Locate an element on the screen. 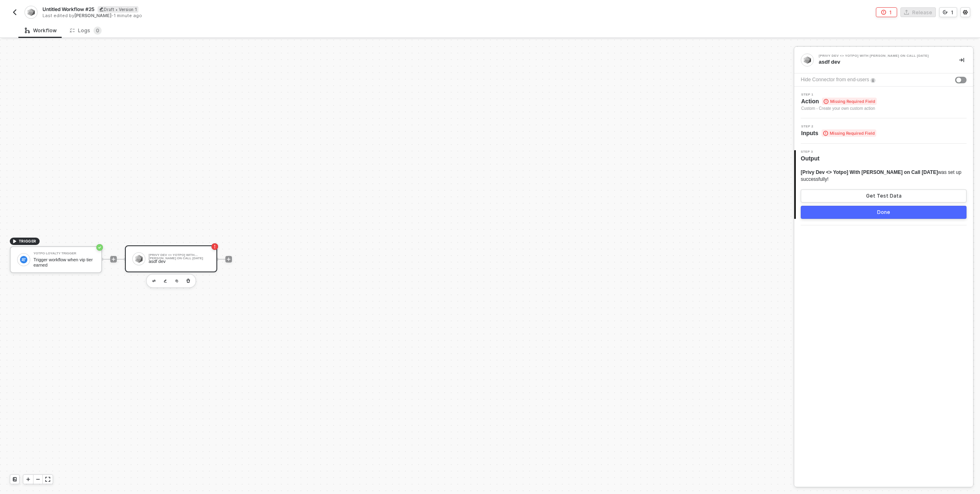  span: icon-minus is located at coordinates (38, 479).